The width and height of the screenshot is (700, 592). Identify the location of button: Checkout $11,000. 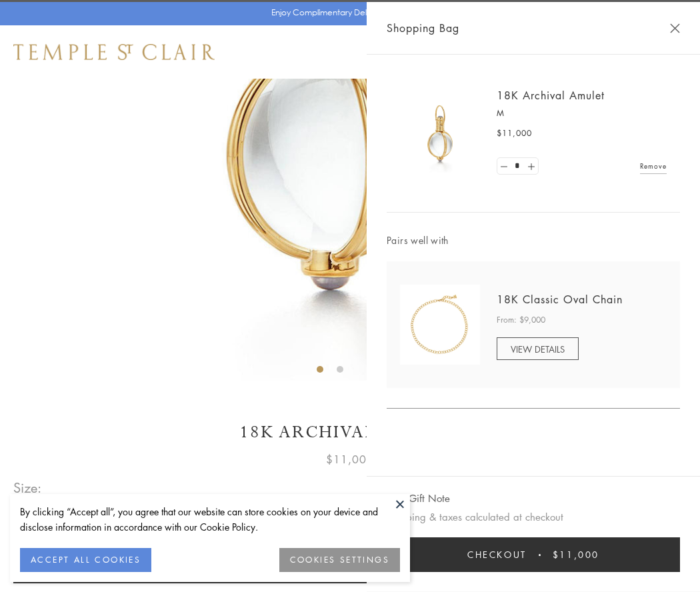
(533, 555).